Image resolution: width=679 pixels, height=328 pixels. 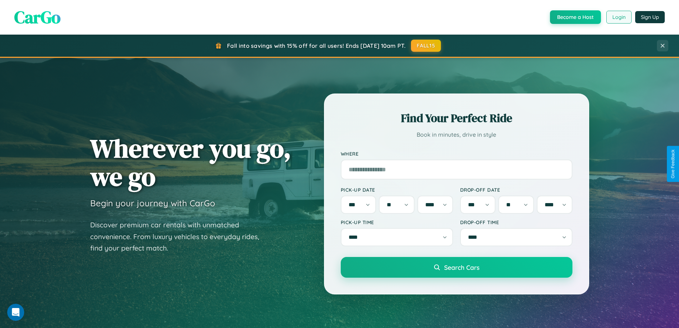 I want to click on label: Pick-up Date, so click(x=397, y=189).